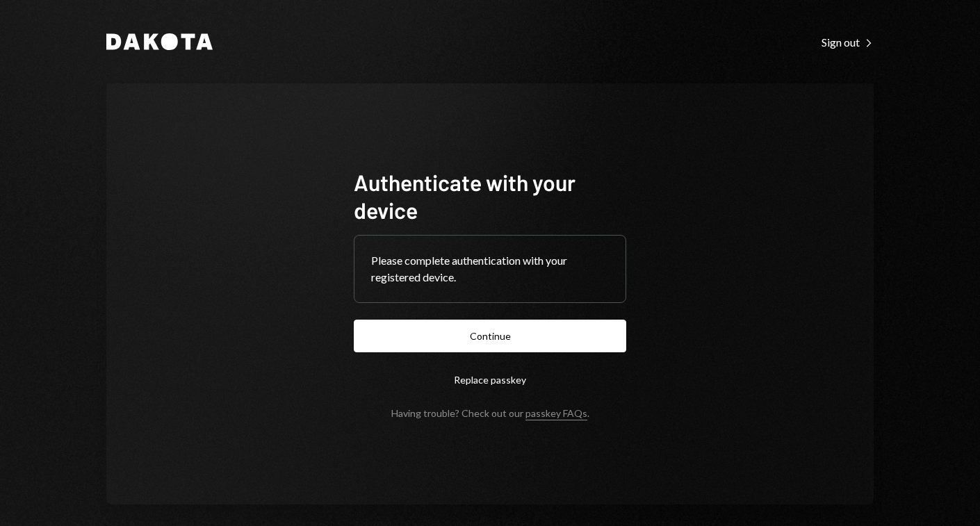 This screenshot has height=526, width=980. Describe the element at coordinates (490, 379) in the screenshot. I see `button: Replace passkey` at that location.